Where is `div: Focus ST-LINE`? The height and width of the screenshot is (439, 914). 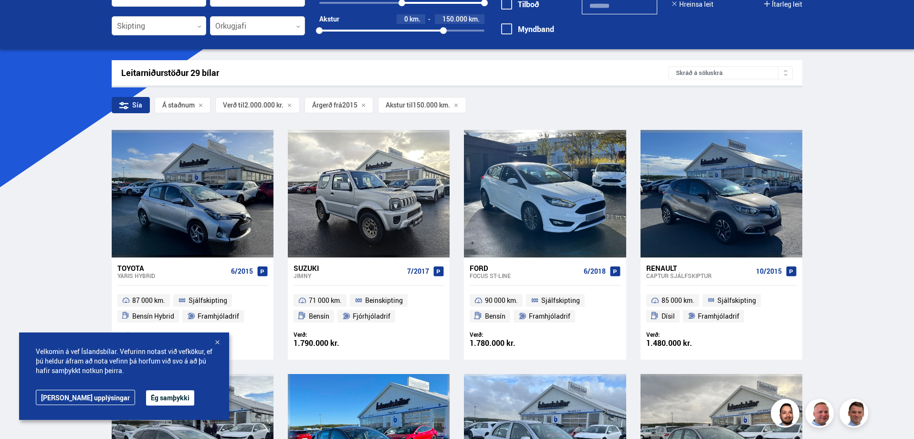 div: Focus ST-LINE is located at coordinates (525, 276).